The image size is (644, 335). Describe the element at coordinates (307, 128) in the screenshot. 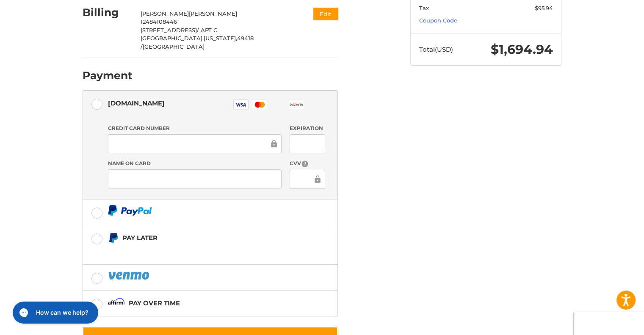

I see `label: Expiration` at that location.